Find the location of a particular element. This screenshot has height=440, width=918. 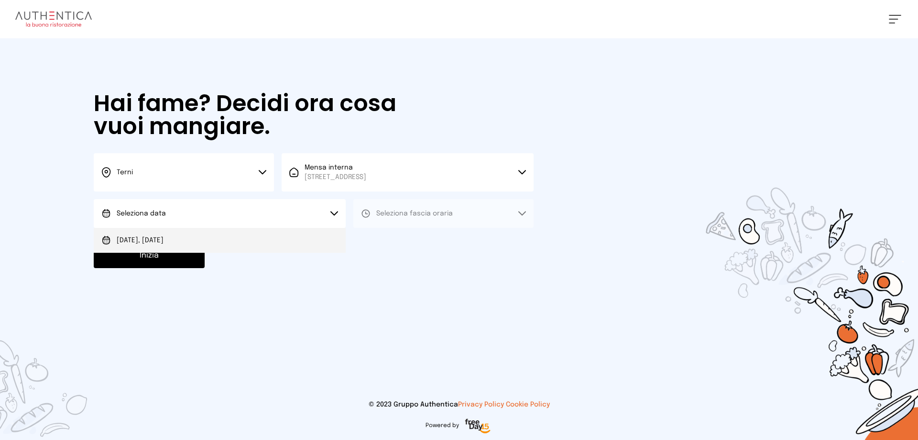

span: Powered by is located at coordinates (442, 425).